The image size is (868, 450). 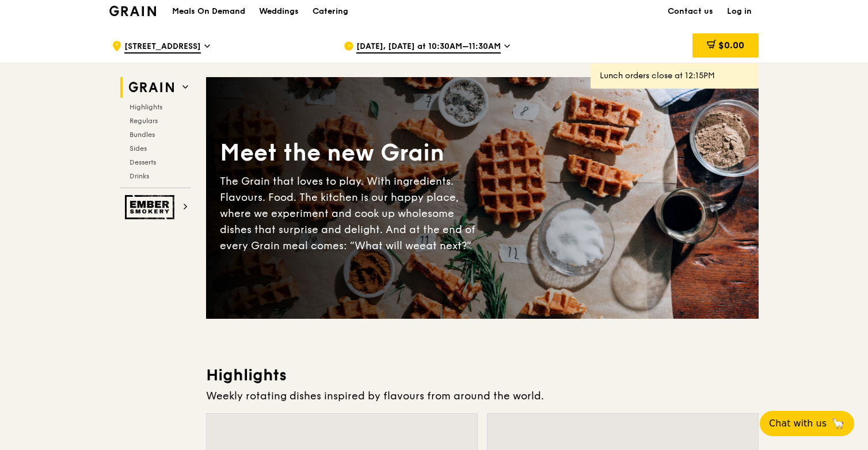 I want to click on span: Highlights, so click(x=146, y=107).